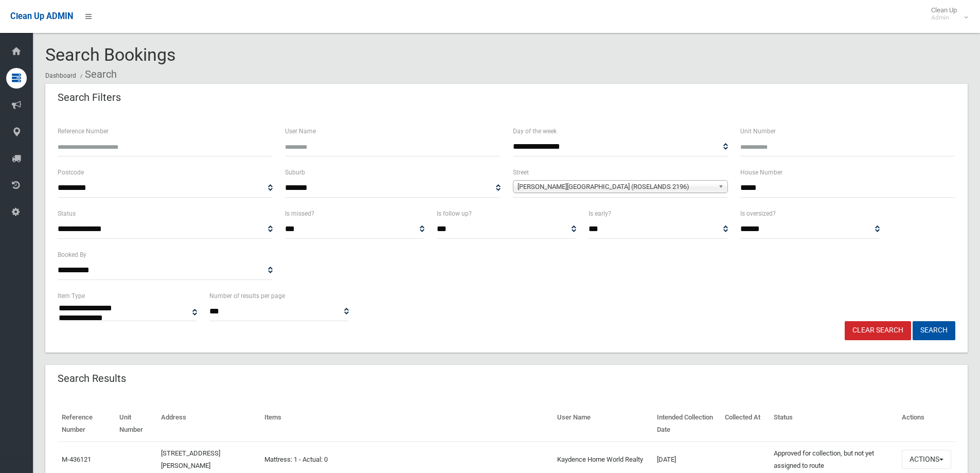 Image resolution: width=980 pixels, height=473 pixels. What do you see at coordinates (534, 131) in the screenshot?
I see `label: Day of the week` at bounding box center [534, 131].